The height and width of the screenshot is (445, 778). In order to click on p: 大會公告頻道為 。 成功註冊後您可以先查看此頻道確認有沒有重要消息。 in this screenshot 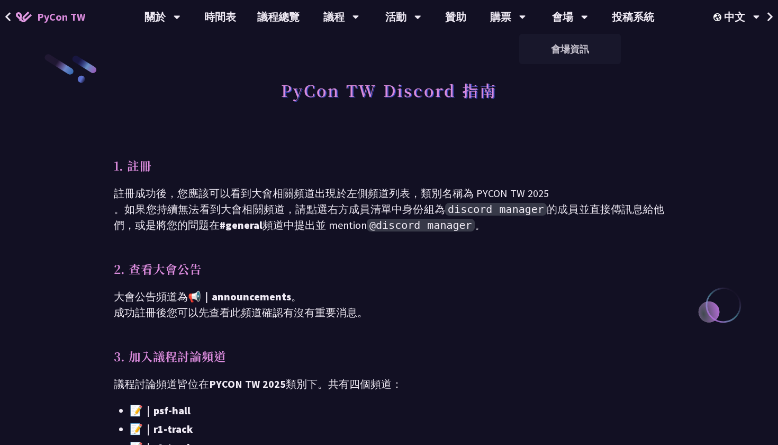, I will do `click(389, 304)`.